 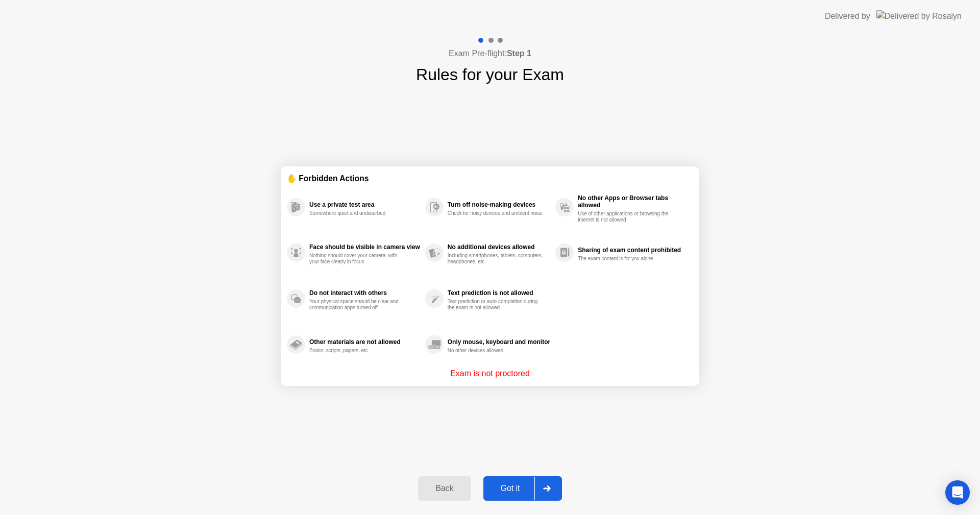 What do you see at coordinates (357, 213) in the screenshot?
I see `div: Somewhere quiet and undisturbed` at bounding box center [357, 213].